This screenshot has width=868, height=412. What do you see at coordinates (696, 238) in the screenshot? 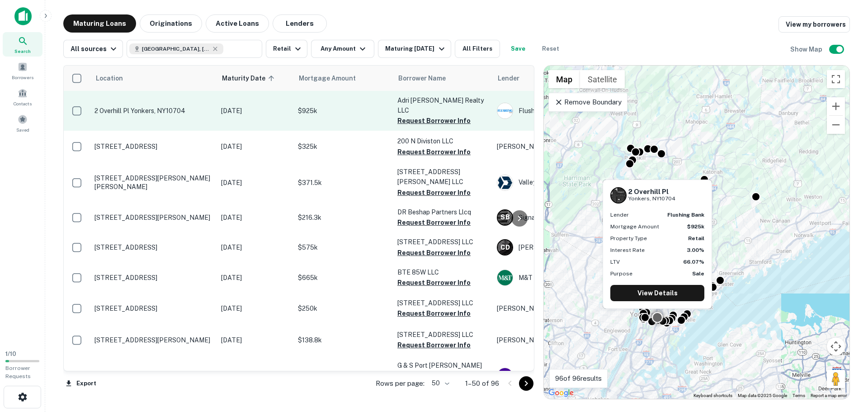
I see `strong: Retail` at bounding box center [696, 238].